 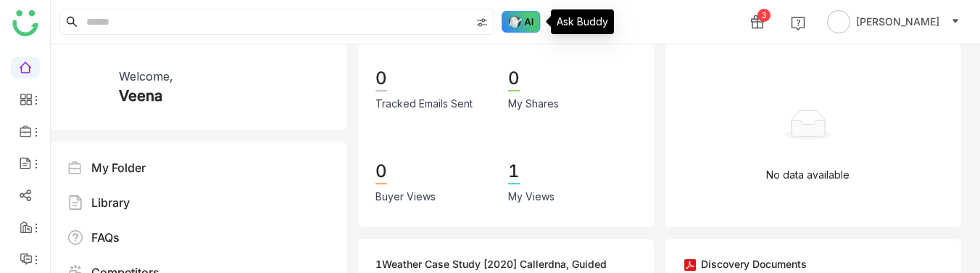 What do you see at coordinates (141, 96) in the screenshot?
I see `div: Veena` at bounding box center [141, 96].